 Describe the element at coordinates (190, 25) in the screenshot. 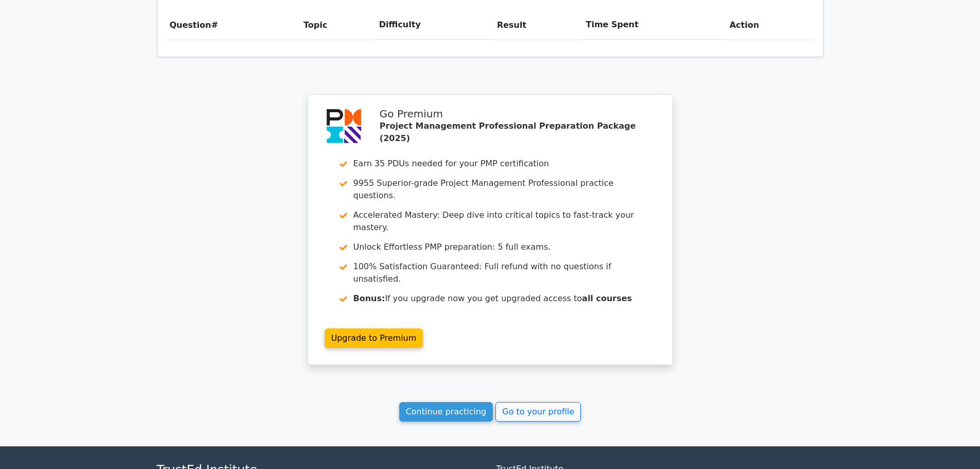

I see `span: Question` at that location.